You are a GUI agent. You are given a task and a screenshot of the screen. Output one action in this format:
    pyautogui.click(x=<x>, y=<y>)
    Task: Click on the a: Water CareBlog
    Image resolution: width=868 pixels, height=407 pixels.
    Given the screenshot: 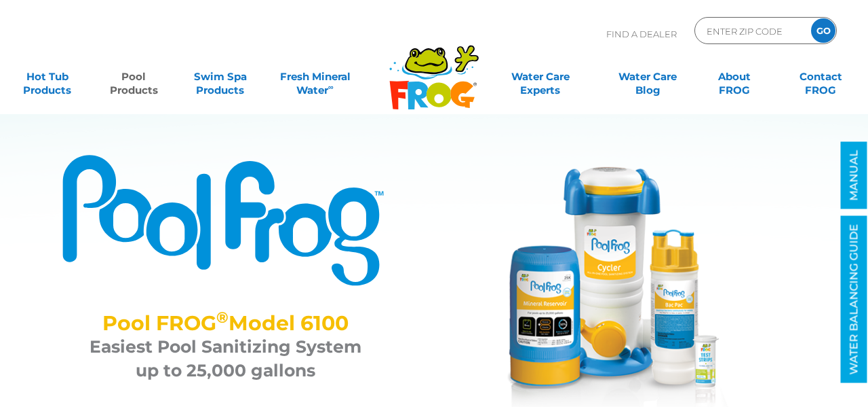 What is the action you would take?
    pyautogui.click(x=647, y=77)
    